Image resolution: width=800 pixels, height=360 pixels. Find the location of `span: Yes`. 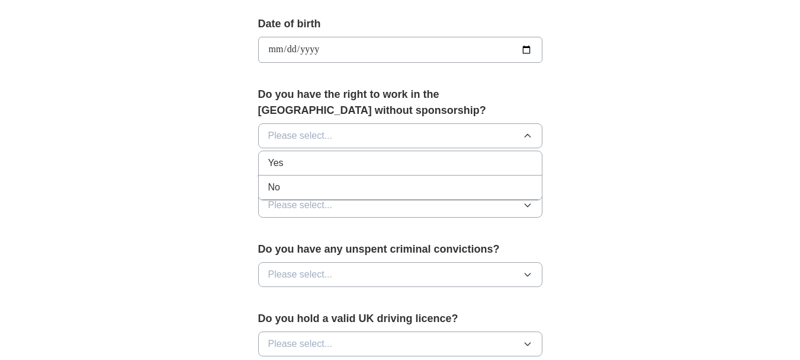

span: Yes is located at coordinates (276, 163).